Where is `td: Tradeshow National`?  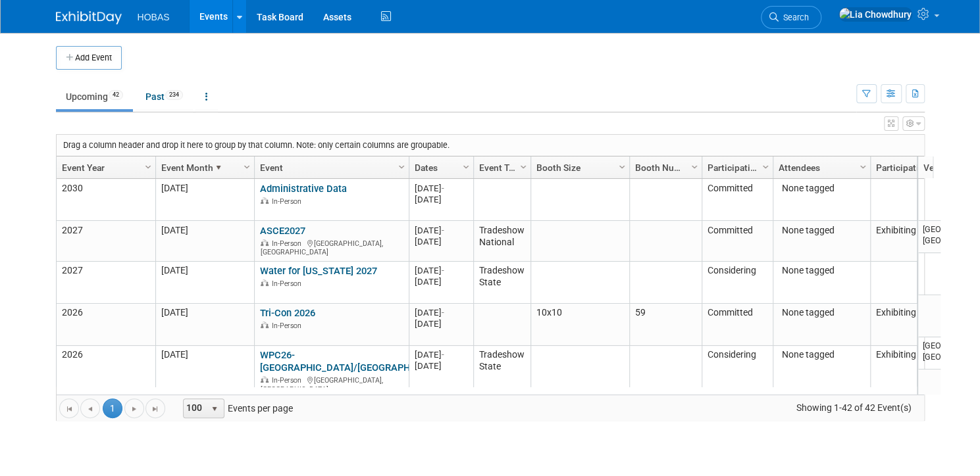
td: Tradeshow National is located at coordinates (501, 241).